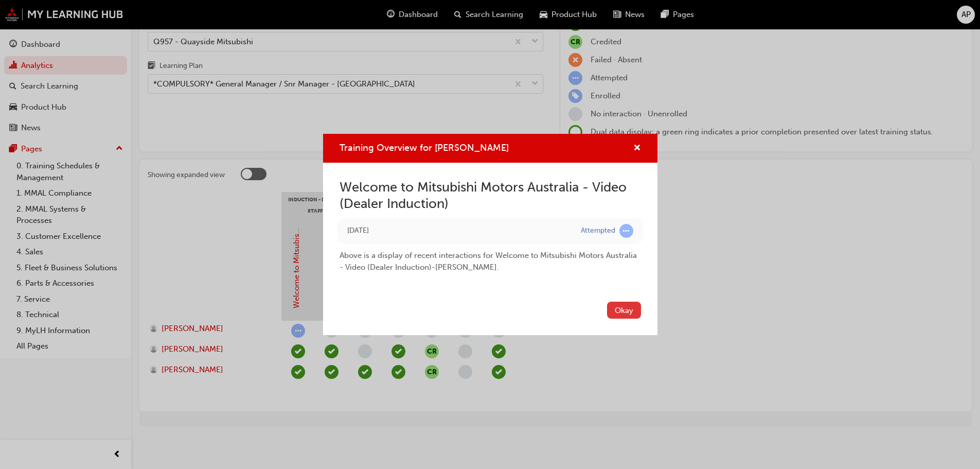 The image size is (980, 469). What do you see at coordinates (491, 196) in the screenshot?
I see `h2: Welcome to Mitsubishi Motors Australia - Video (Dealer Induction)` at bounding box center [491, 196].